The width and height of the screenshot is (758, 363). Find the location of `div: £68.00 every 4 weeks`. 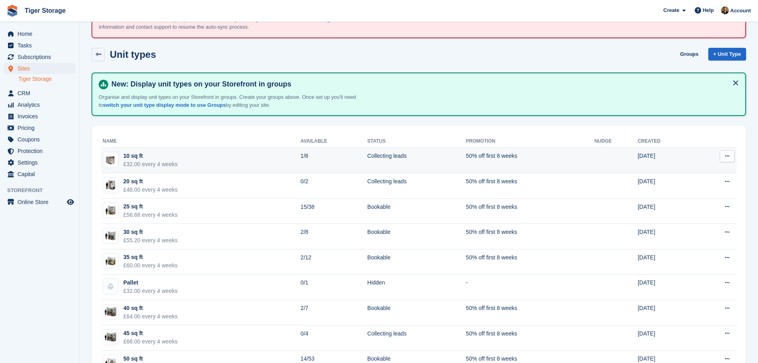

div: £68.00 every 4 weeks is located at coordinates (150, 341).